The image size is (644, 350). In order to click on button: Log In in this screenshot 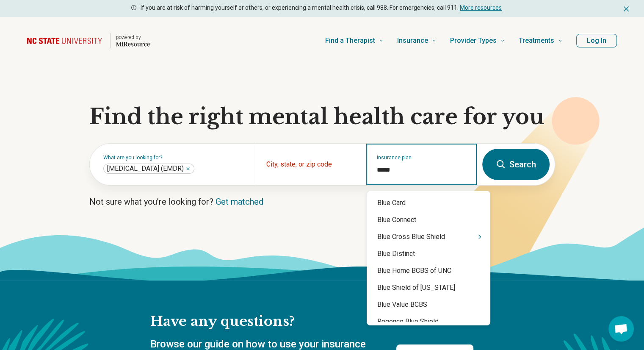, I will do `click(597, 41)`.